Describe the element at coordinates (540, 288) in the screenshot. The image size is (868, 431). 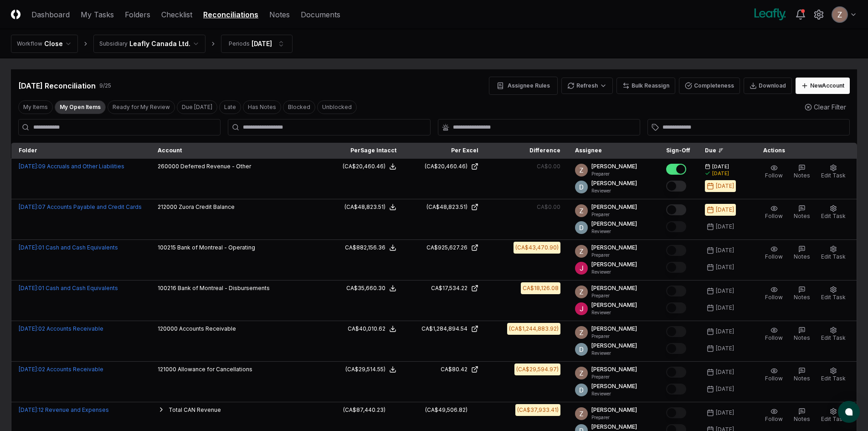
I see `div: CA$18,126.08` at that location.